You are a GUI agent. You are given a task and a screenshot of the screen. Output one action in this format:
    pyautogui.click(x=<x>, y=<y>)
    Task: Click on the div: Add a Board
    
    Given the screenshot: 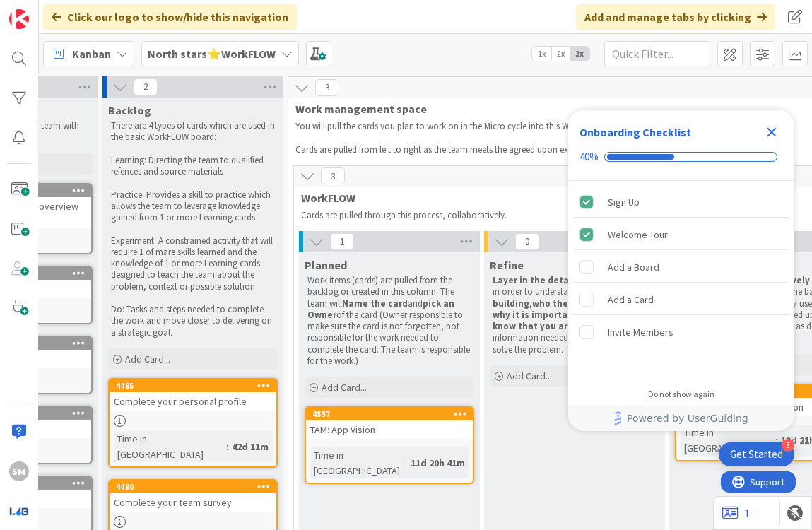 What is the action you would take?
    pyautogui.click(x=633, y=267)
    